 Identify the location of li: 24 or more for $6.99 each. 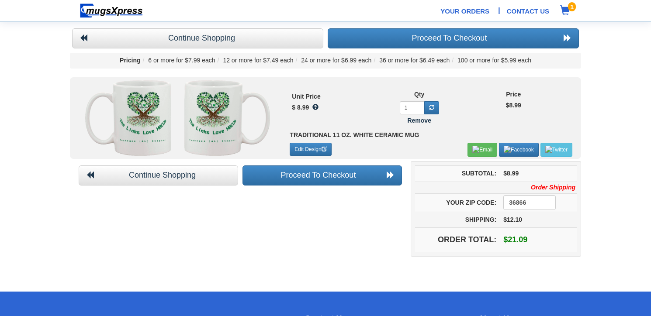
(332, 61).